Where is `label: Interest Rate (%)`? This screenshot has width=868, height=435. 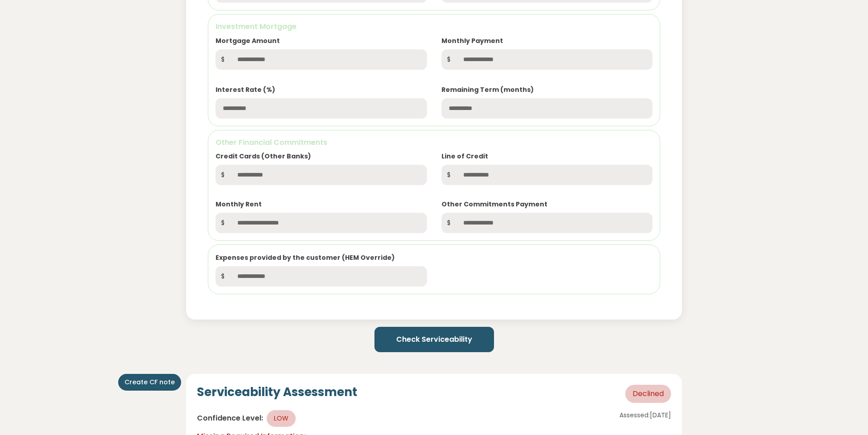 label: Interest Rate (%) is located at coordinates (246, 90).